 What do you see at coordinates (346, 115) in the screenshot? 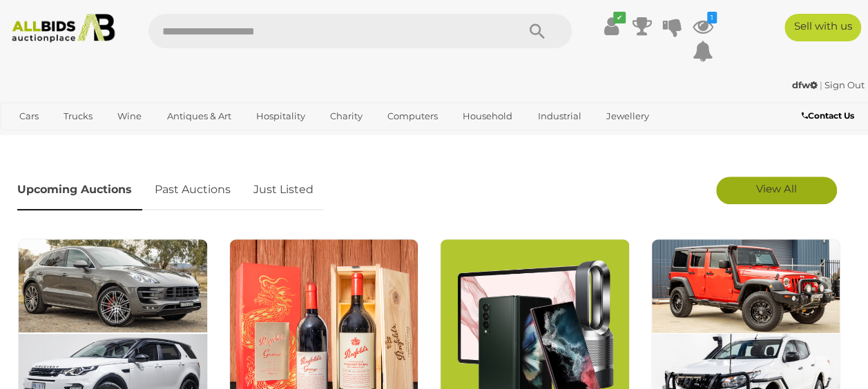
I see `a: Charity` at bounding box center [346, 115].